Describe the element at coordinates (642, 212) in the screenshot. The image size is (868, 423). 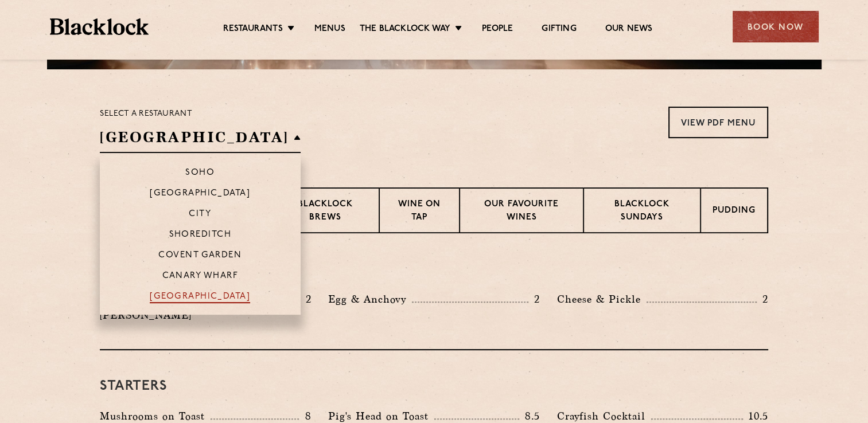
I see `p: Blacklock Sundays` at that location.